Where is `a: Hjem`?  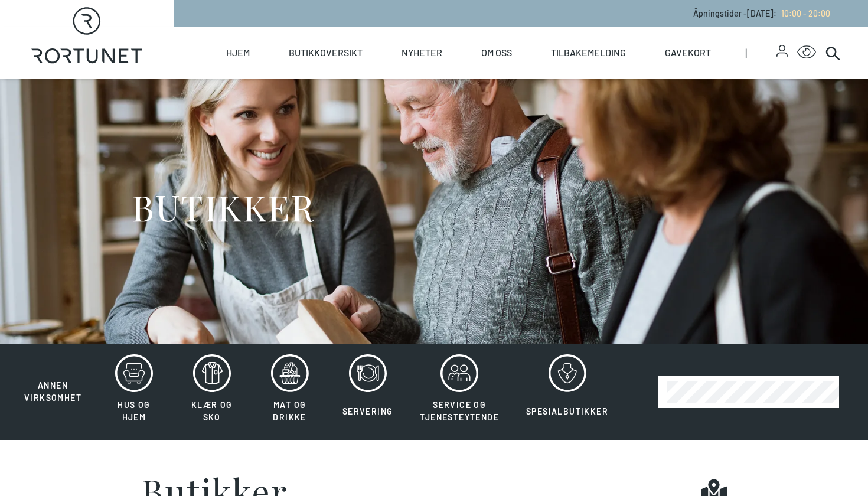
a: Hjem is located at coordinates (238, 53).